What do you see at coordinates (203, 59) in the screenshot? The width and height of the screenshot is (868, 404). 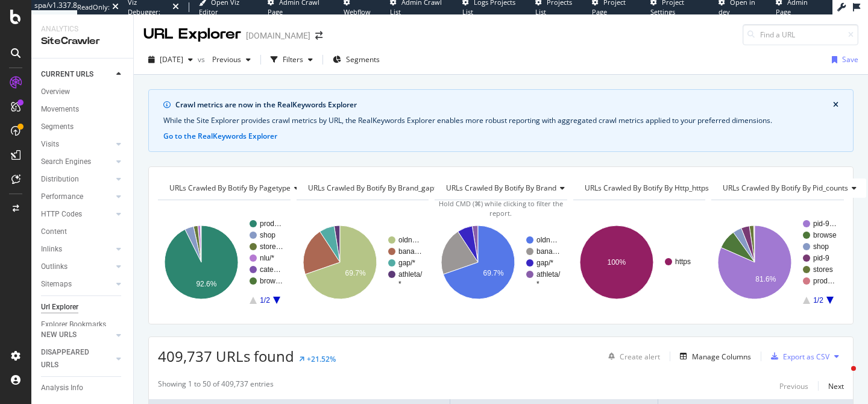 I see `span: vs` at bounding box center [203, 59].